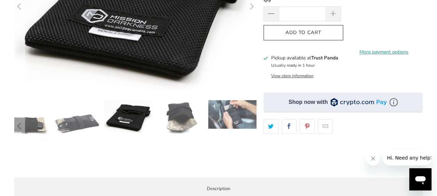 The width and height of the screenshot is (437, 196). I want to click on button: Next, so click(251, 126).